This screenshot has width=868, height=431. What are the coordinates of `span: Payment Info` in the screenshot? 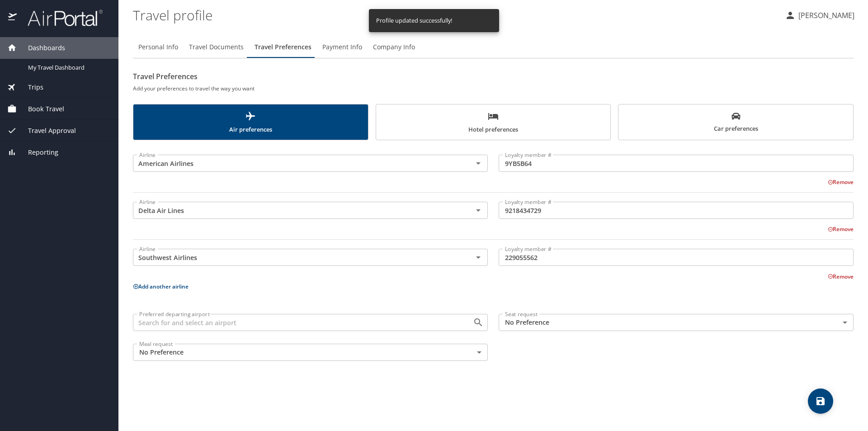 It's located at (342, 47).